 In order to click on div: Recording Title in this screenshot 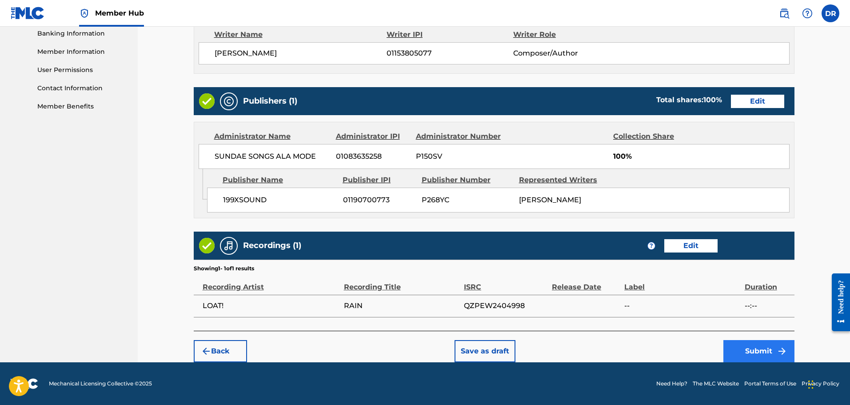, I will do `click(402, 282)`.